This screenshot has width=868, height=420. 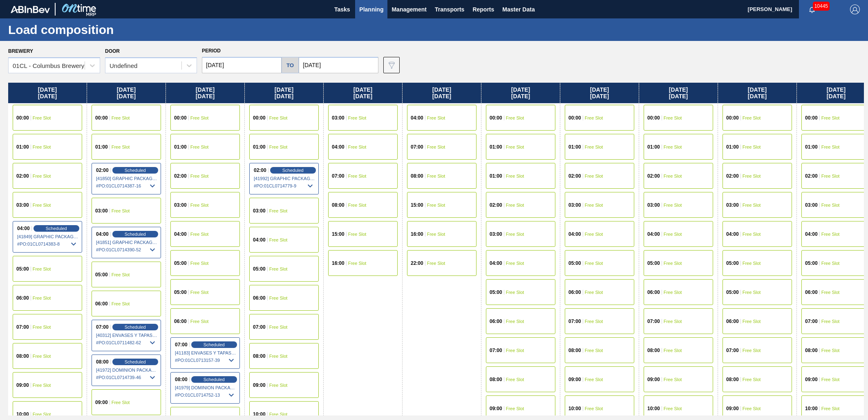 What do you see at coordinates (80, 29) in the screenshot?
I see `h1: Load composition` at bounding box center [80, 29].